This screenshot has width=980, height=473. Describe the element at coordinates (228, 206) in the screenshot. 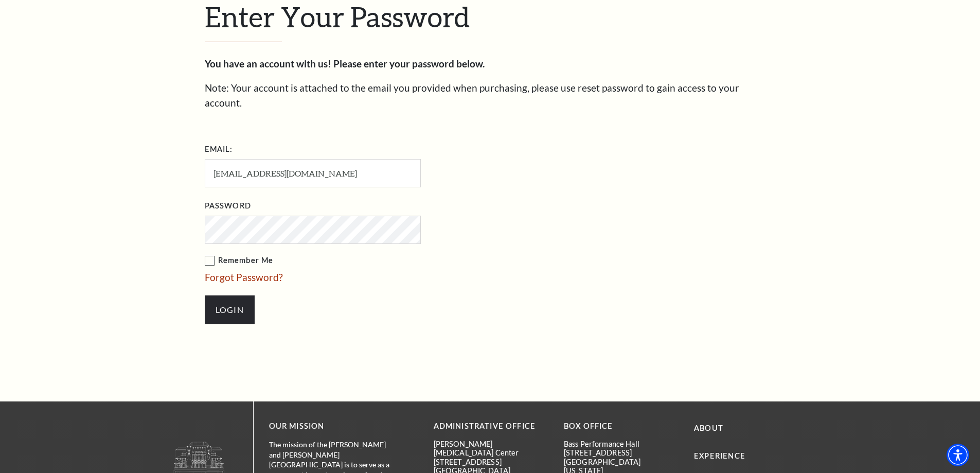

I see `label: Password` at that location.